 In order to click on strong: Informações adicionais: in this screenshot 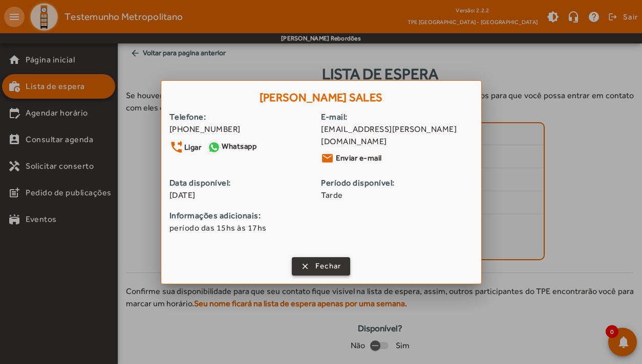, I will do `click(321, 216)`.